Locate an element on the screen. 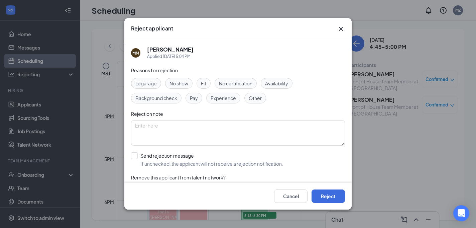  div: MM is located at coordinates (136, 53).